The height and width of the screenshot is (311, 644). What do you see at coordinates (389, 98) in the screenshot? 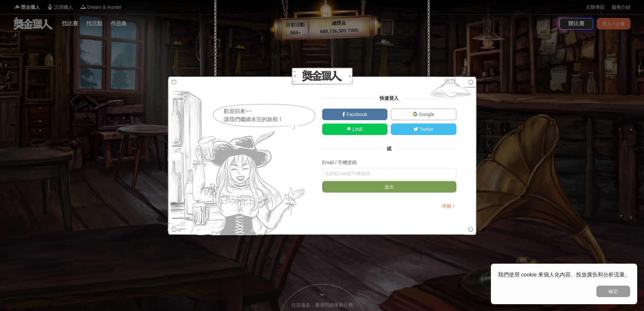
I see `span: 快速登入` at bounding box center [389, 98].